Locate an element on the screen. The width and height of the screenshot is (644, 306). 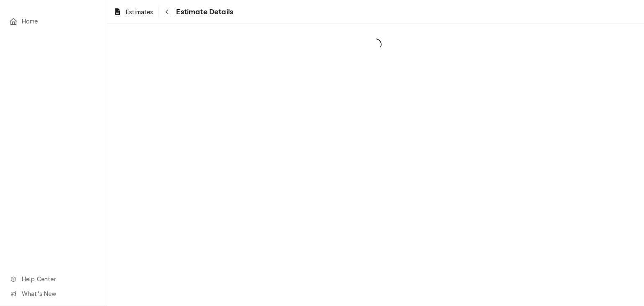
a: Estimates is located at coordinates (133, 12).